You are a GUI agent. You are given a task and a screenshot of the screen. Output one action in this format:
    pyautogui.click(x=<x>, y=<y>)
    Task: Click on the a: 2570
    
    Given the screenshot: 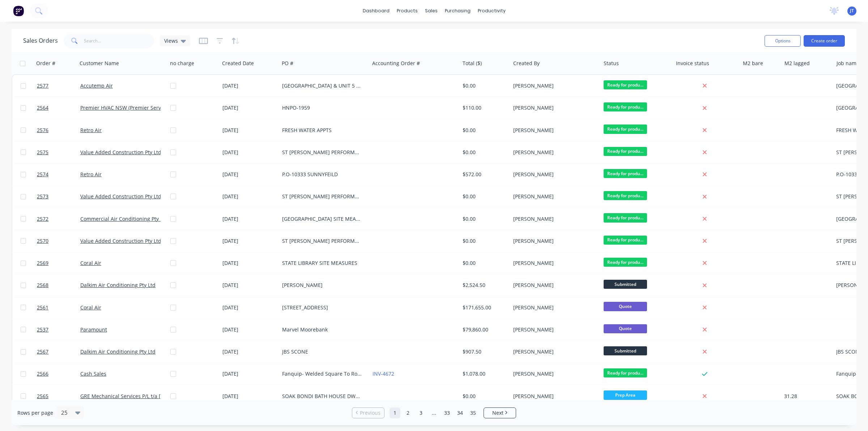 What is the action you would take?
    pyautogui.click(x=59, y=241)
    